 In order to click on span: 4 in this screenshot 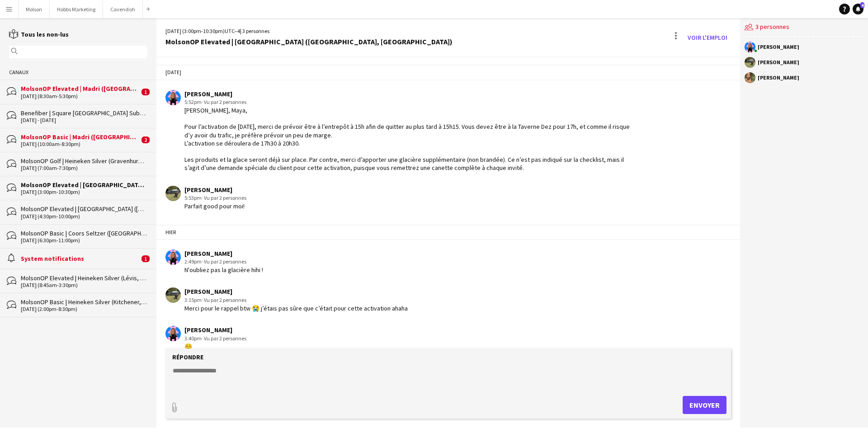, I will do `click(862, 5)`.